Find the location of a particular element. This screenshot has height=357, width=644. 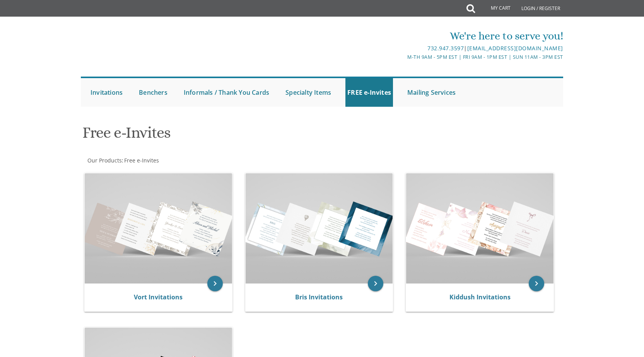

div: M-Th 9am - 5pm EST | Fri 9am - 1pm EST | Sun 11am - 3pm EST is located at coordinates (402, 57).